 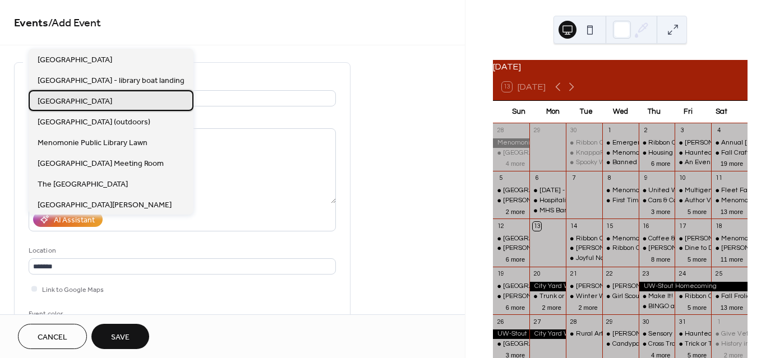 What do you see at coordinates (547, 201) in the screenshot?
I see `div: Hospitality Night with Chef Stacy` at bounding box center [547, 201].